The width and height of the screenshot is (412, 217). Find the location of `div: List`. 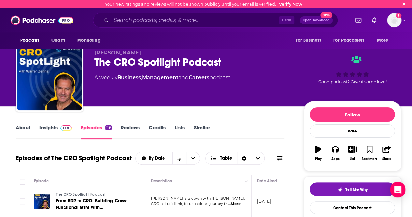

div: List is located at coordinates (352, 159).